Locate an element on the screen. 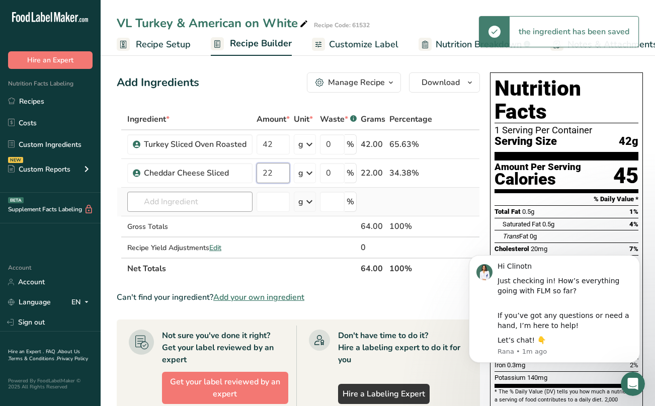  div: Calories is located at coordinates (538, 179).